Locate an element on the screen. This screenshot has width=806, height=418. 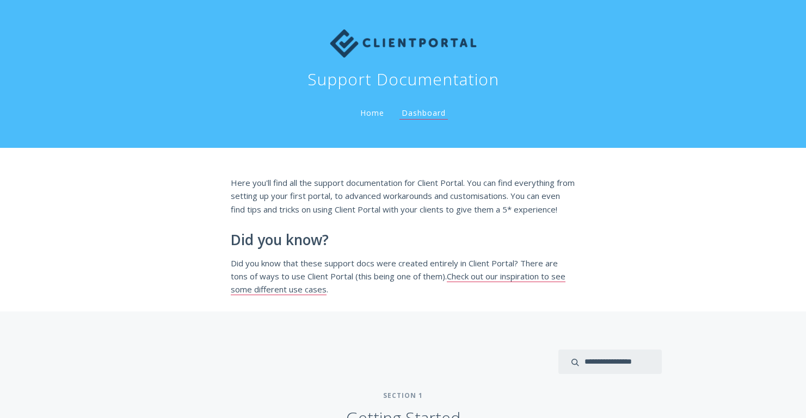
p: Here you'll find all the support documentation for Client Portal. You can find everything from se... is located at coordinates (403, 196).